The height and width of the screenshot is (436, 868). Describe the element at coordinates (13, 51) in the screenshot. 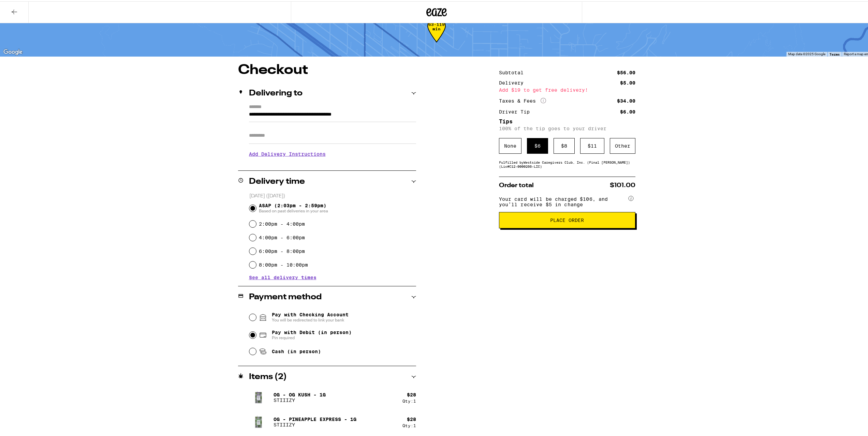

I see `a: Open this area in Google Maps (opens a new window)` at that location.